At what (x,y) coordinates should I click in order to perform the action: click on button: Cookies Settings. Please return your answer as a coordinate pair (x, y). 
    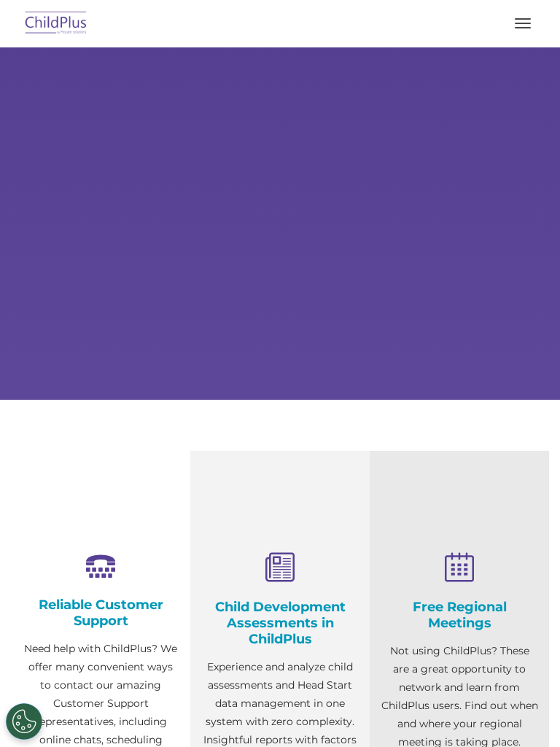
    Looking at the image, I should click on (24, 721).